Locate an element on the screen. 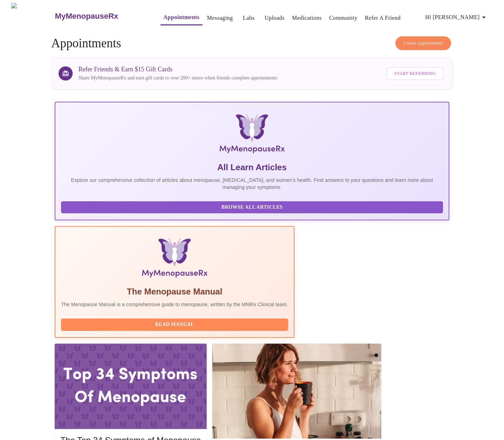 This screenshot has height=440, width=504. a: Medications is located at coordinates (307, 18).